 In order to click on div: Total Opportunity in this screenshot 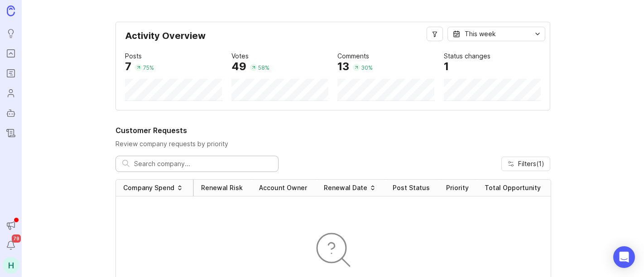, I will do `click(513, 188)`.